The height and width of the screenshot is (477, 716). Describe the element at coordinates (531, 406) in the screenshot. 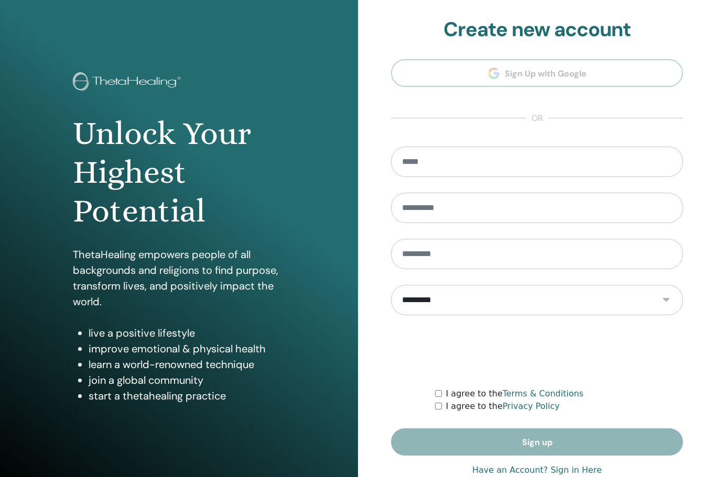

I see `a: Privacy Policy` at that location.